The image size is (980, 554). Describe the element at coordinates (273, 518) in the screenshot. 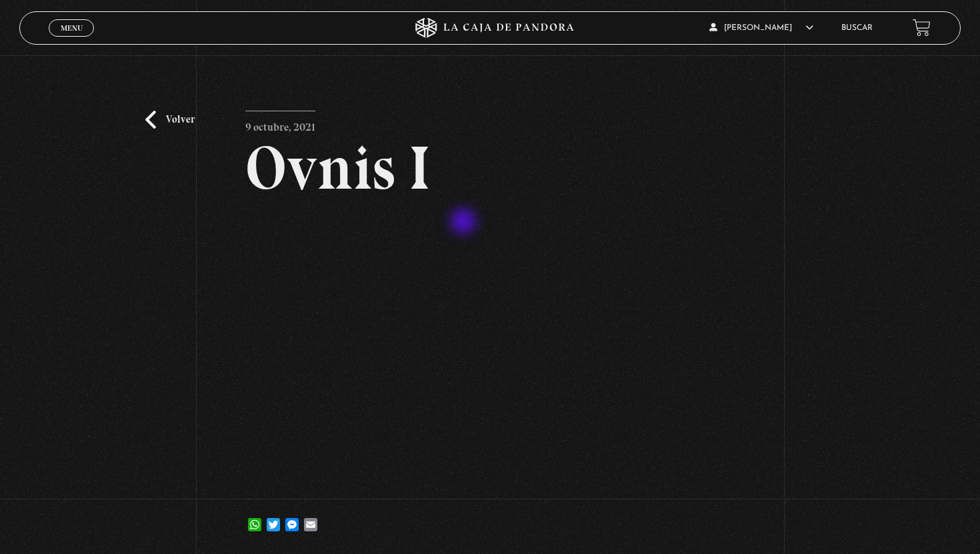

I see `a: Twitter` at that location.